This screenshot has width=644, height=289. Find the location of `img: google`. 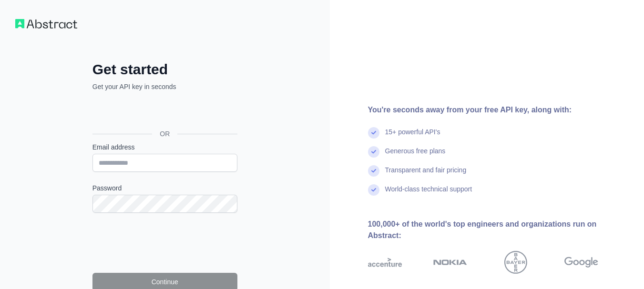

img: google is located at coordinates (581, 262).